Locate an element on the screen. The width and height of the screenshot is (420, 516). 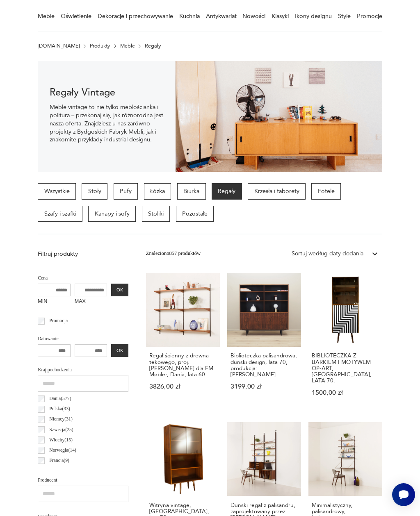
img: dff48e7735fce9207bfd6a1aaa639af4.png is located at coordinates (279, 116).